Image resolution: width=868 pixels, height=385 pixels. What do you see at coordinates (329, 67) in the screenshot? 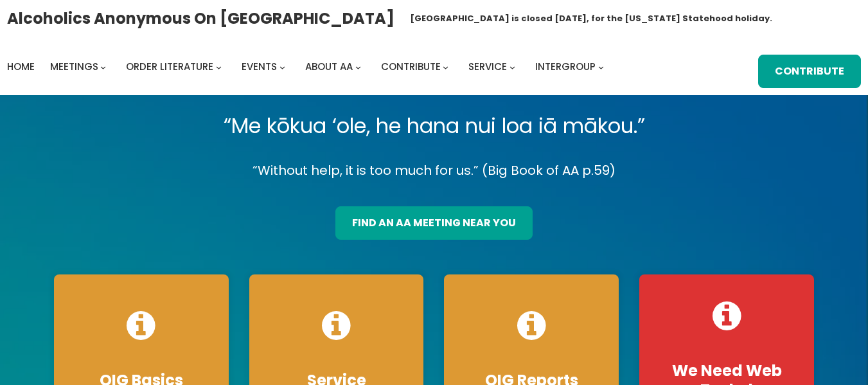
I see `span: About AA` at bounding box center [329, 67].